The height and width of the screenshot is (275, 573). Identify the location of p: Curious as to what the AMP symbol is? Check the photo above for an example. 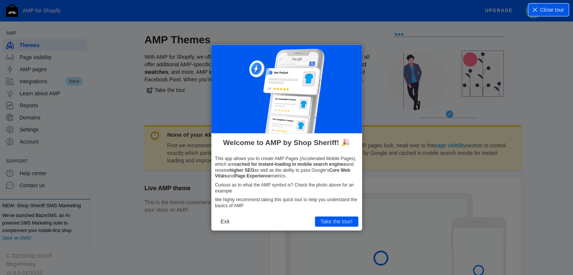
(287, 188).